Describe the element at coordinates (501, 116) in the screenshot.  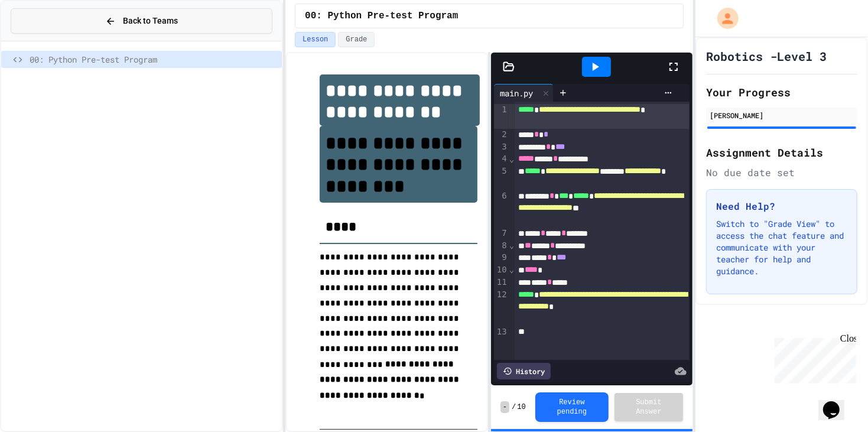
I see `div: 1` at that location.